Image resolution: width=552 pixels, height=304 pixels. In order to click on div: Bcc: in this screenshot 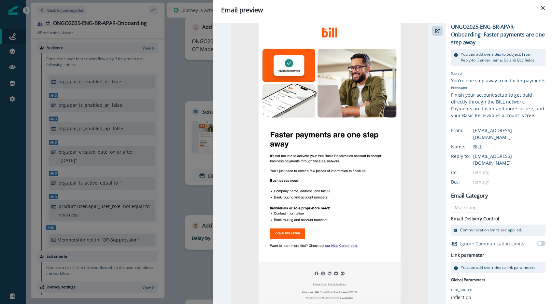, I will do `click(468, 182)`.